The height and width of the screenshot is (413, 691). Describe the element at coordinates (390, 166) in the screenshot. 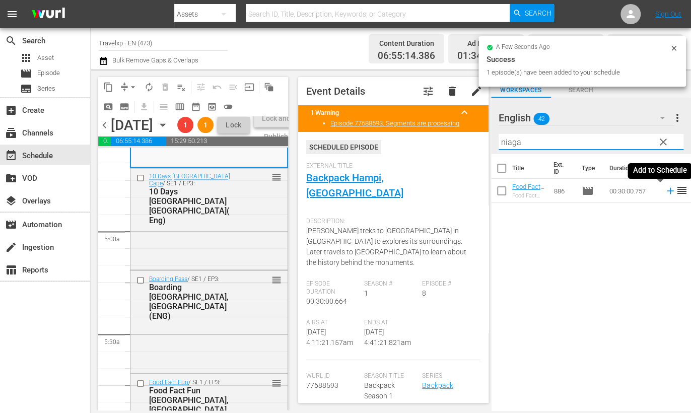

I see `span: External Title` at that location.